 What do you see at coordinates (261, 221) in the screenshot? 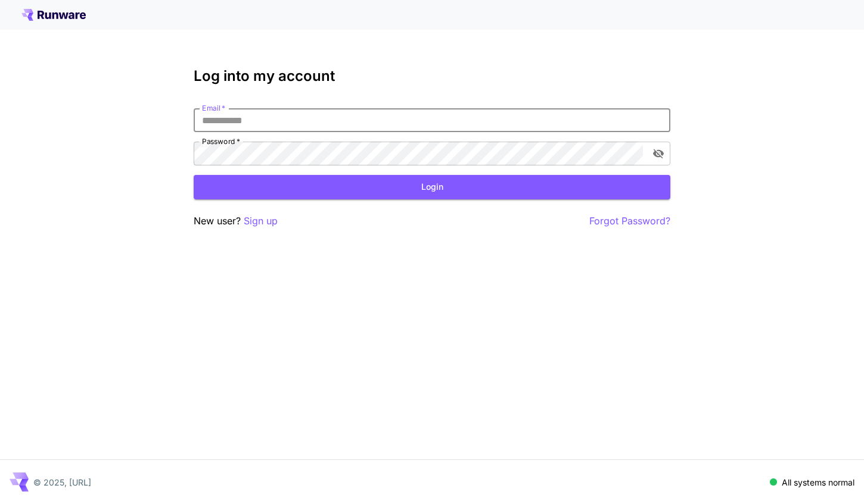
I see `p: Sign up` at bounding box center [261, 221].